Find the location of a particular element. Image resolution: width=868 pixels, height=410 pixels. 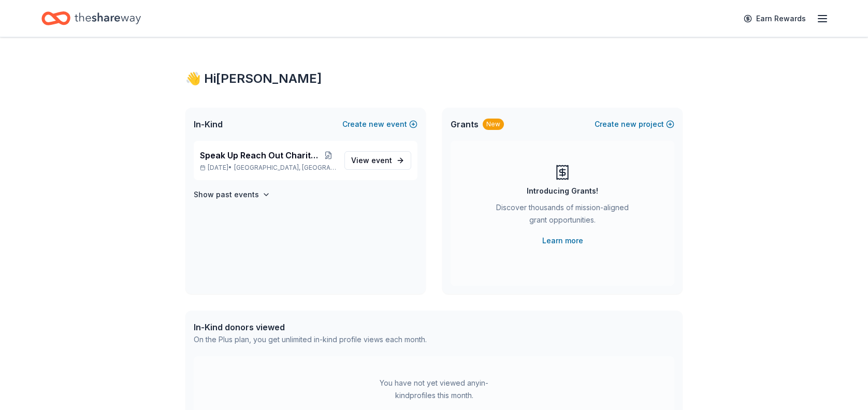

button: Show past events is located at coordinates (232, 195).